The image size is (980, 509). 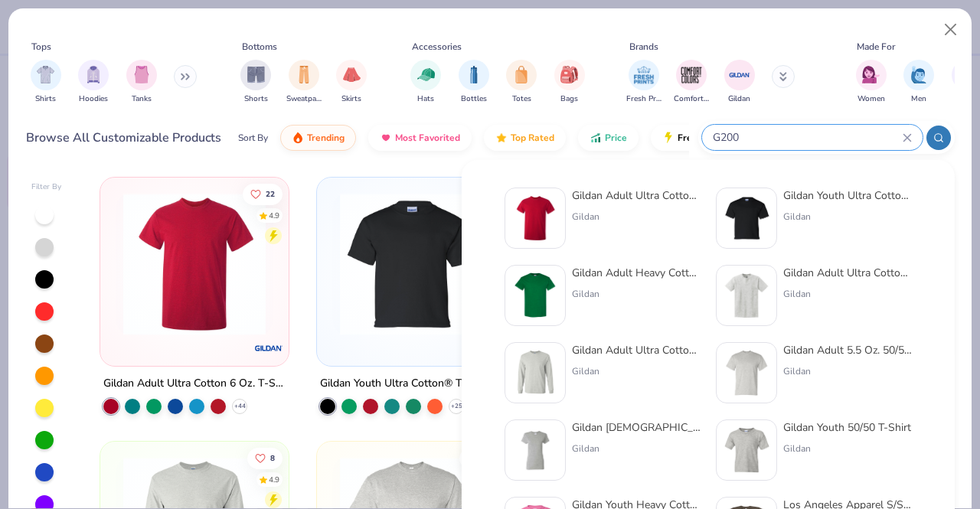 What do you see at coordinates (256, 74) in the screenshot?
I see `img: Shorts Image` at bounding box center [256, 74].